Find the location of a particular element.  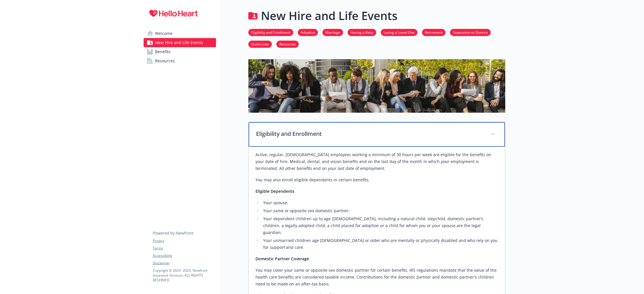

strong: Domestic Partner Coverage is located at coordinates (282, 259).